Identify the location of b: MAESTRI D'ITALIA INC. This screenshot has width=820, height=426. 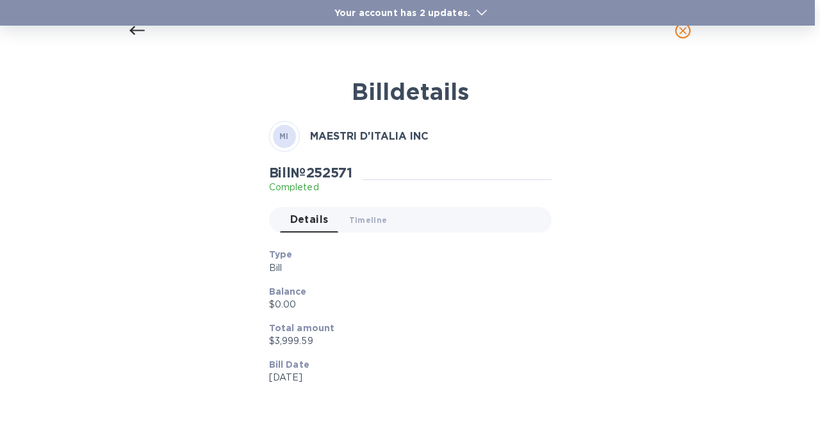
(369, 136).